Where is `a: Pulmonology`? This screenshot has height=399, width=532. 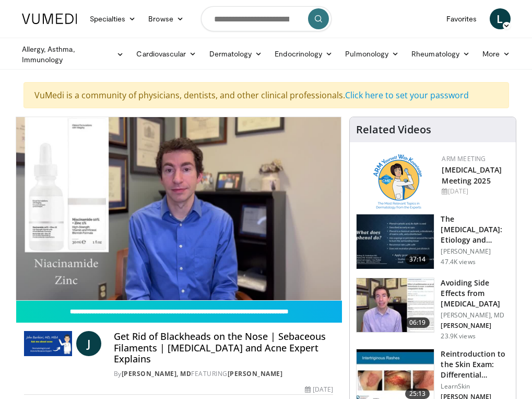 a: Pulmonology is located at coordinates (372, 54).